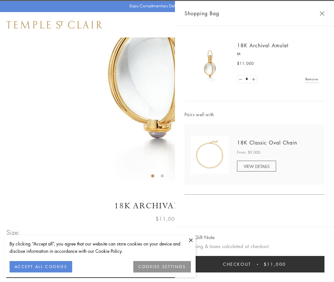 This screenshot has height=282, width=334. What do you see at coordinates (254, 264) in the screenshot?
I see `button: Checkout $11,000` at bounding box center [254, 264].